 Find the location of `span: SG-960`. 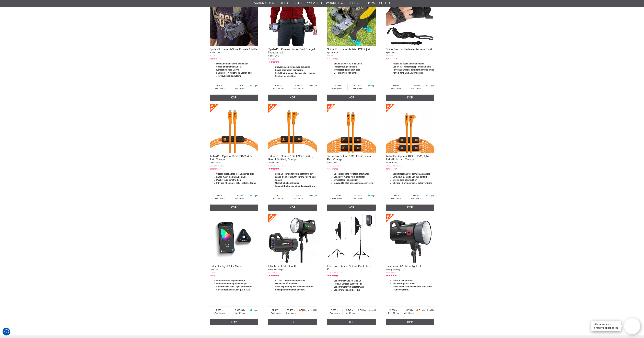

span: SG-960 is located at coordinates (389, 56).